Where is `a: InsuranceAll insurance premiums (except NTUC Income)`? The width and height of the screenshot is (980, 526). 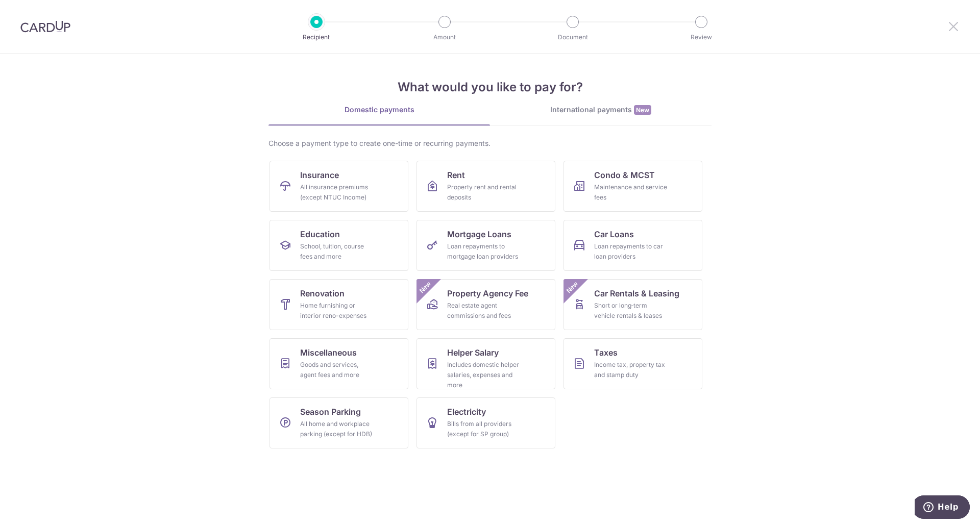
a: InsuranceAll insurance premiums (except NTUC Income) is located at coordinates (339, 186).